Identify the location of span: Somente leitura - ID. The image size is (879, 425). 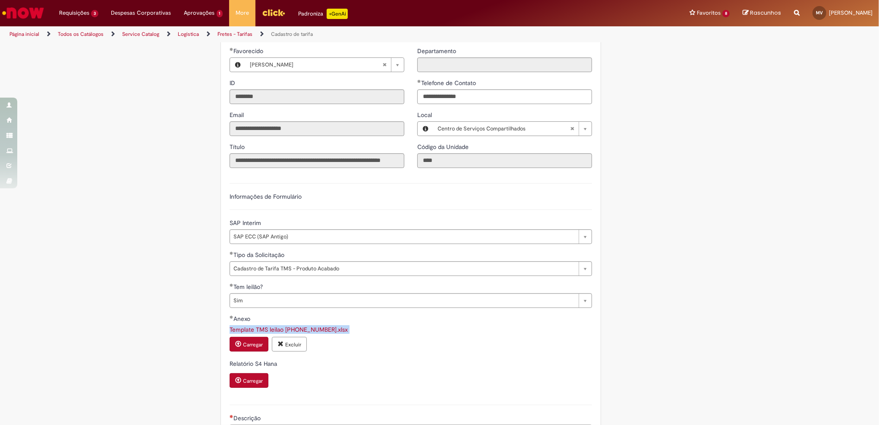
(233, 83).